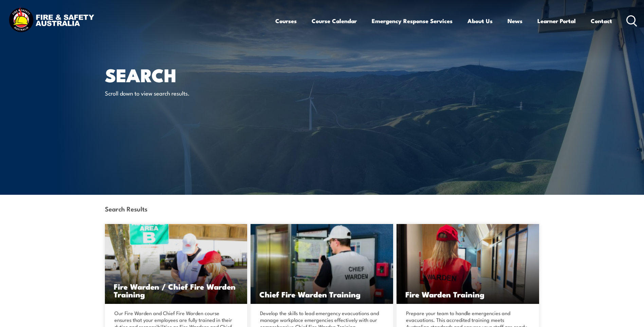  Describe the element at coordinates (468, 294) in the screenshot. I see `h3: Fire Warden Training` at that location.